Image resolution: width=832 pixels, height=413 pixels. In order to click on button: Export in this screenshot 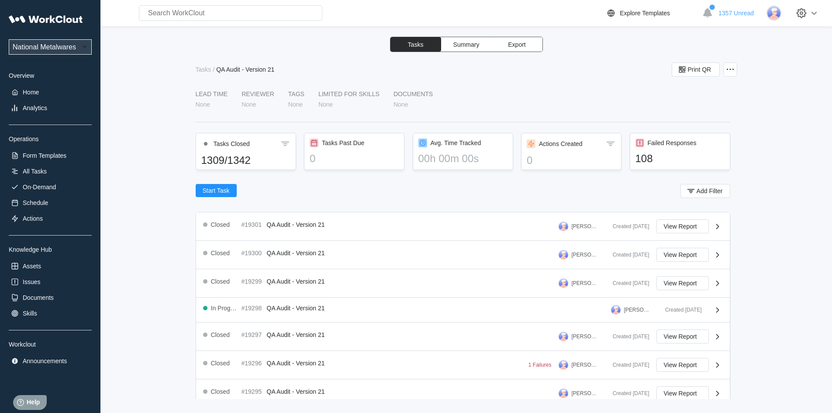, I will do `click(517, 44)`.